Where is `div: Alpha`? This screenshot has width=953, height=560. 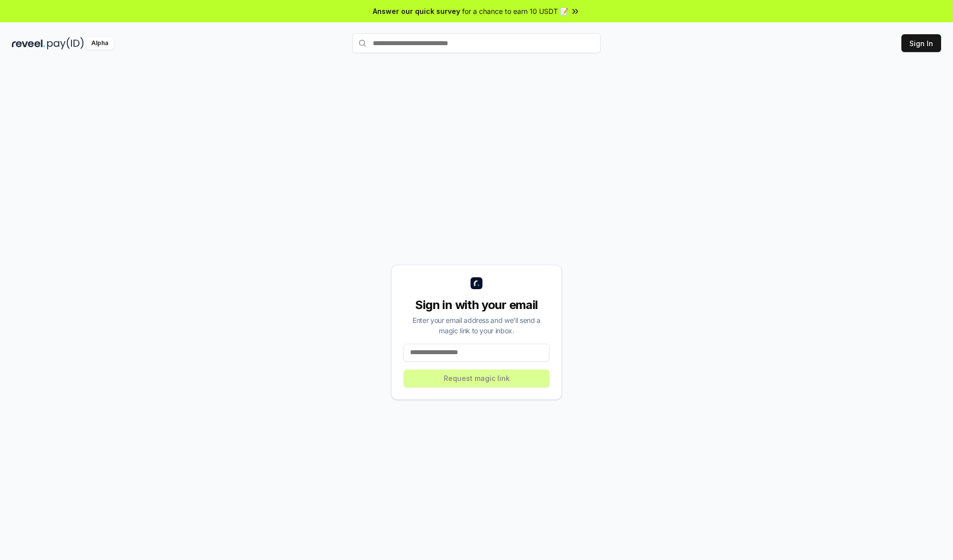 div: Alpha is located at coordinates (100, 44).